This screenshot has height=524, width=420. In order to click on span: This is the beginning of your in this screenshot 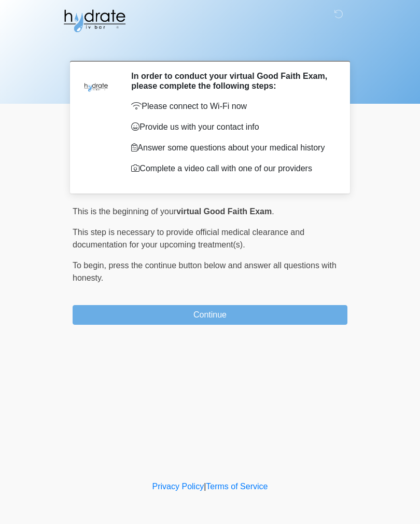, I will do `click(124, 211)`.